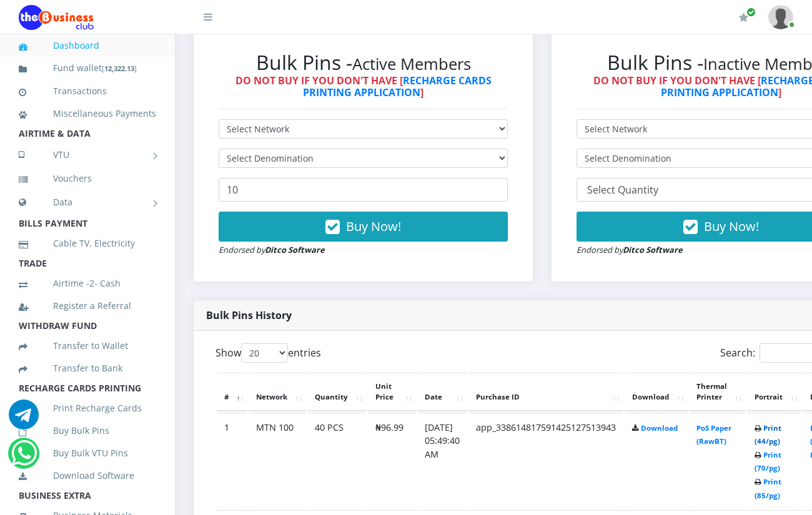 This screenshot has width=812, height=515. What do you see at coordinates (774, 392) in the screenshot?
I see `th: Portrait: activate to sort column ascending` at bounding box center [774, 392].